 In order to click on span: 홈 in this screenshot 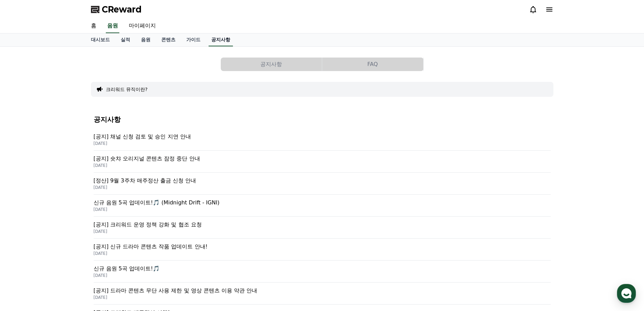, I will do `click(23, 227)`.